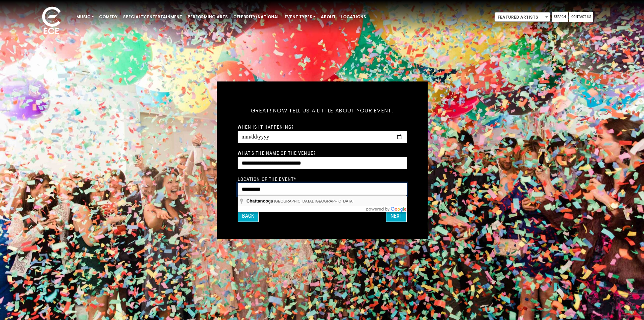 The image size is (644, 320). Describe the element at coordinates (300, 17) in the screenshot. I see `a: Event Types` at that location.